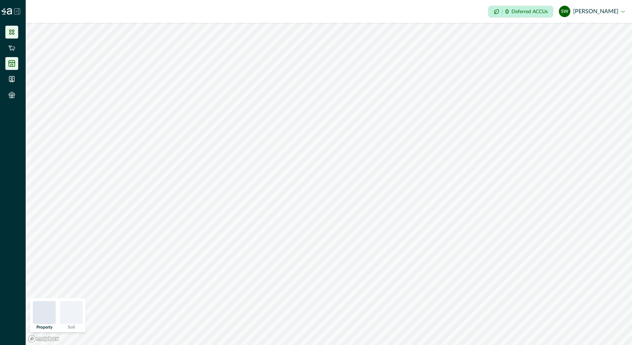 The width and height of the screenshot is (632, 345). I want to click on p: Property, so click(44, 327).